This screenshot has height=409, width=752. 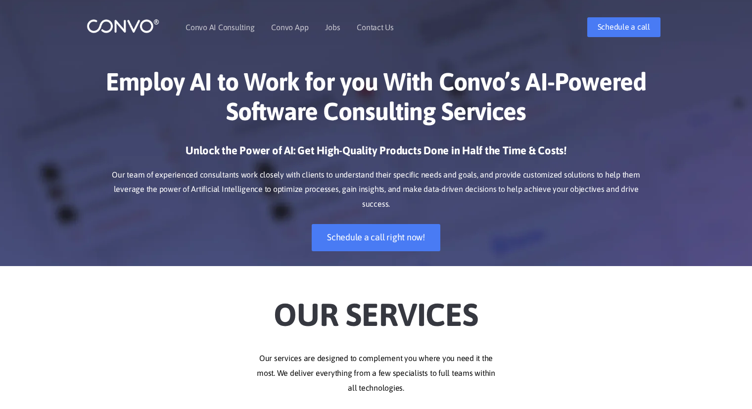 What do you see at coordinates (333, 27) in the screenshot?
I see `a: Jobs` at bounding box center [333, 27].